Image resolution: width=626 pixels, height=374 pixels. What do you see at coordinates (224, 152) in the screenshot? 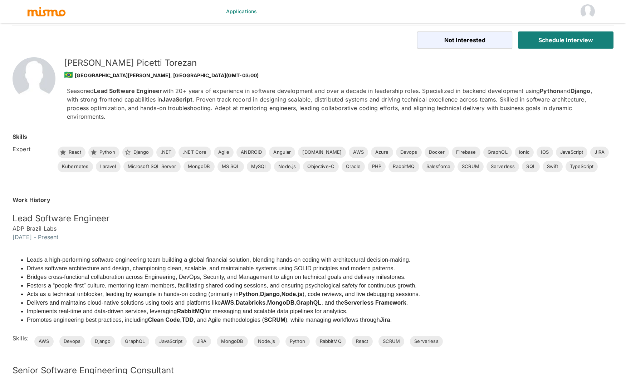
I see `span: Agile` at bounding box center [224, 152].